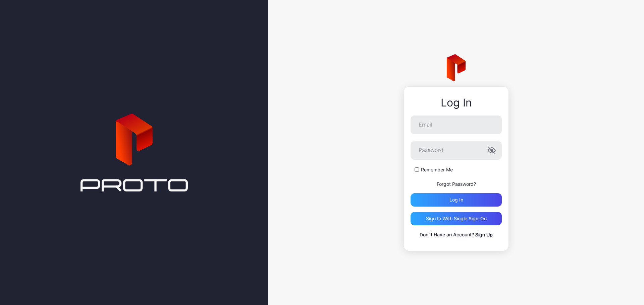  Describe the element at coordinates (456, 125) in the screenshot. I see `input: Email` at that location.